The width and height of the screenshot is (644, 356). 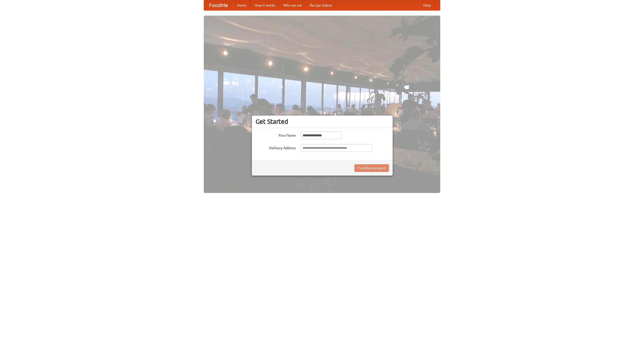 What do you see at coordinates (427, 5) in the screenshot?
I see `a: Help` at bounding box center [427, 5].